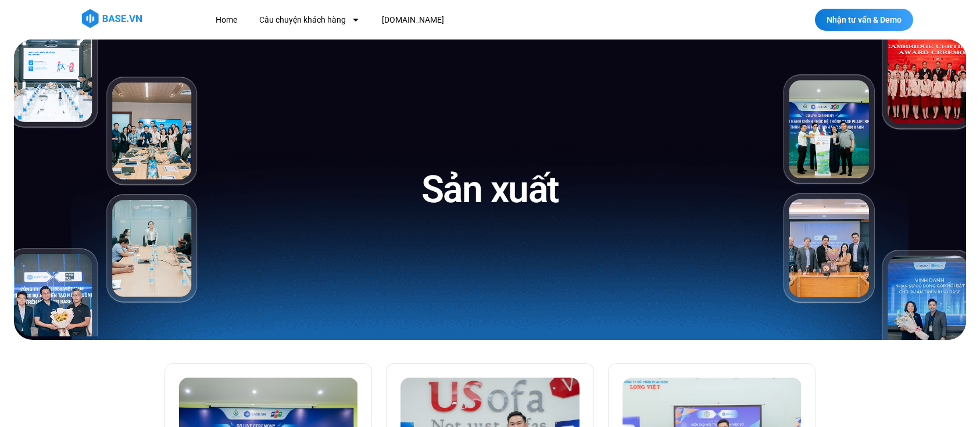  What do you see at coordinates (432, 20) in the screenshot?
I see `nav: Menu` at bounding box center [432, 20].